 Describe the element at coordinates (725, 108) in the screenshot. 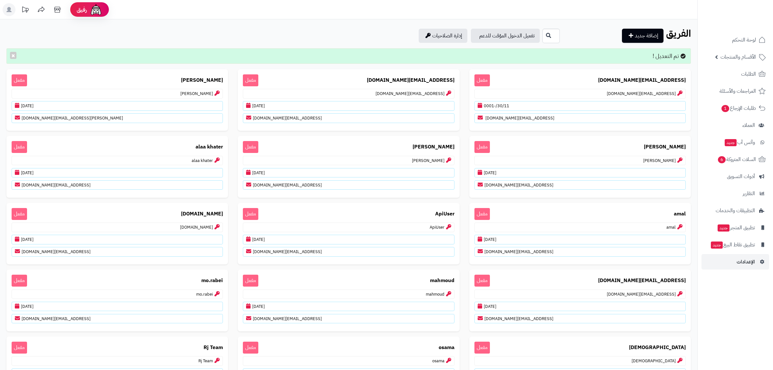

I see `span: 1` at that location.